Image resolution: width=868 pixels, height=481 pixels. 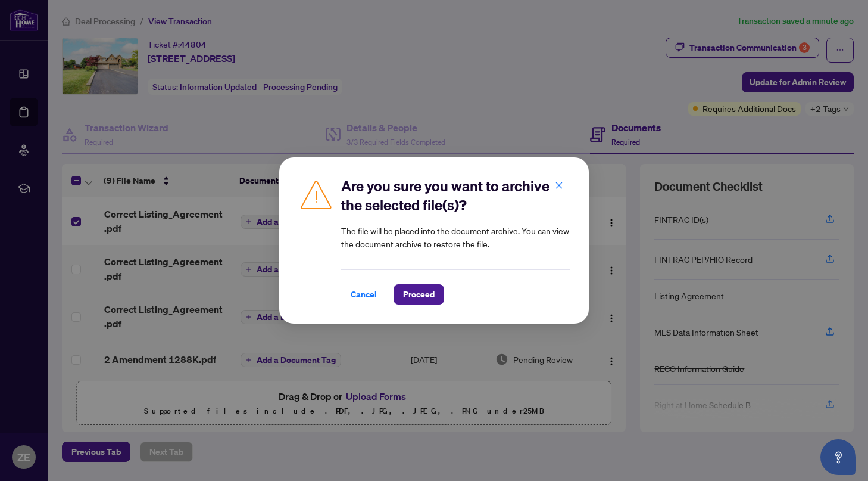 What do you see at coordinates (419, 295) in the screenshot?
I see `span: Proceed` at bounding box center [419, 295].